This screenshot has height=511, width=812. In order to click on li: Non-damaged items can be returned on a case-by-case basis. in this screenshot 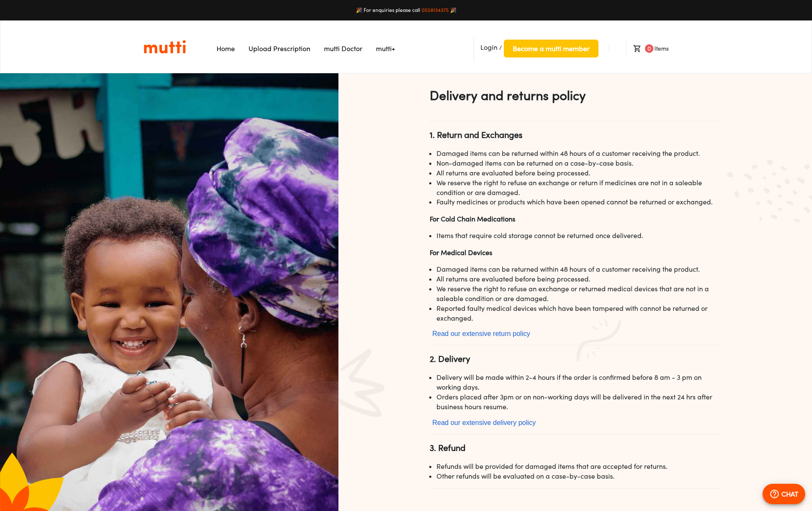, I will do `click(578, 163)`.